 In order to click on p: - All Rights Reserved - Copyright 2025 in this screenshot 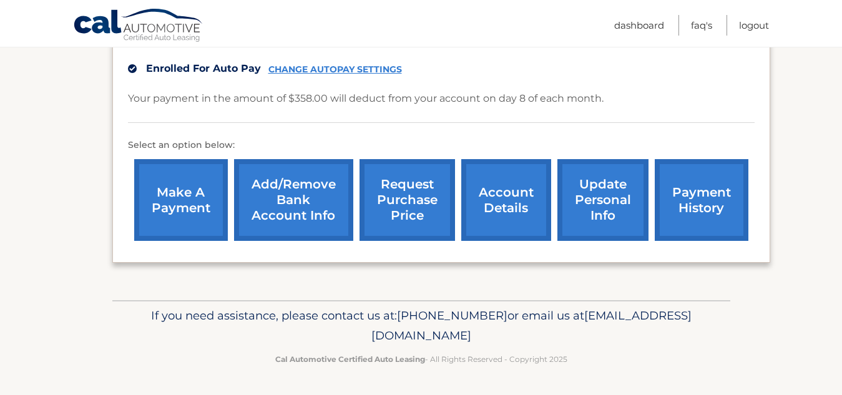, I will do `click(421, 359)`.